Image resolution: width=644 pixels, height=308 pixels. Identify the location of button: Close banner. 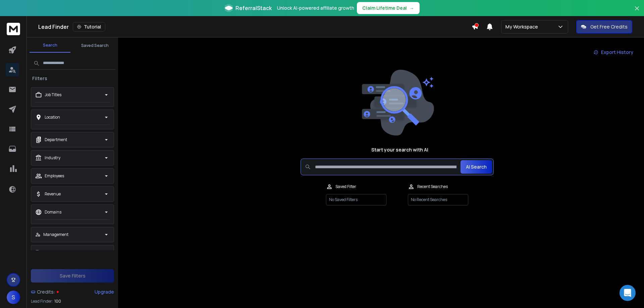
(637, 12).